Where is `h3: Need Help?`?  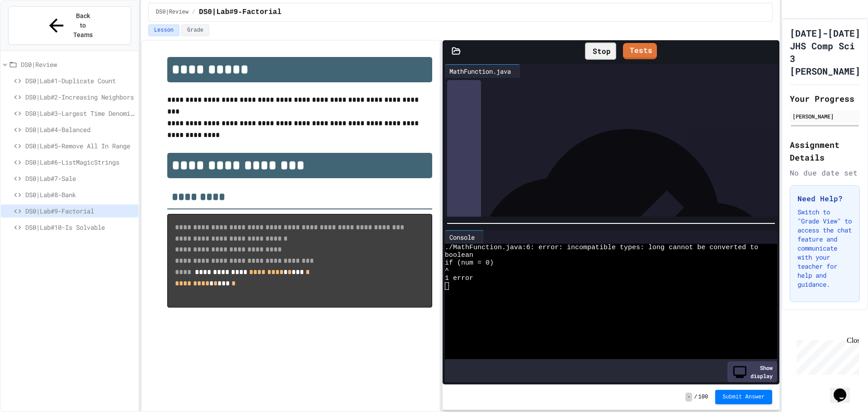
h3: Need Help? is located at coordinates (825, 199).